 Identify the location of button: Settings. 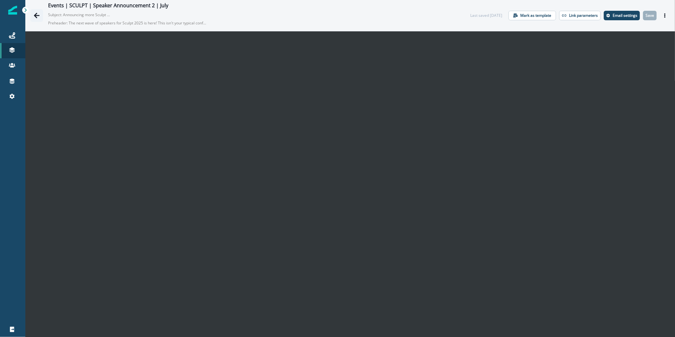
(622, 16).